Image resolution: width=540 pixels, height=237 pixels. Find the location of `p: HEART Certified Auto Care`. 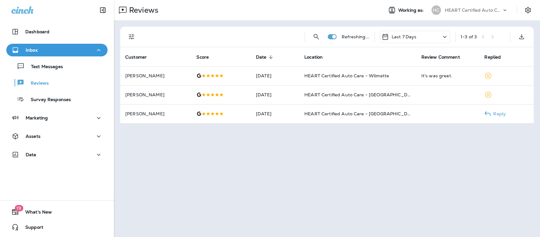

p: HEART Certified Auto Care is located at coordinates (474, 10).